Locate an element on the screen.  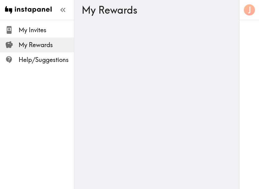
span: Help/Suggestions is located at coordinates (46, 60).